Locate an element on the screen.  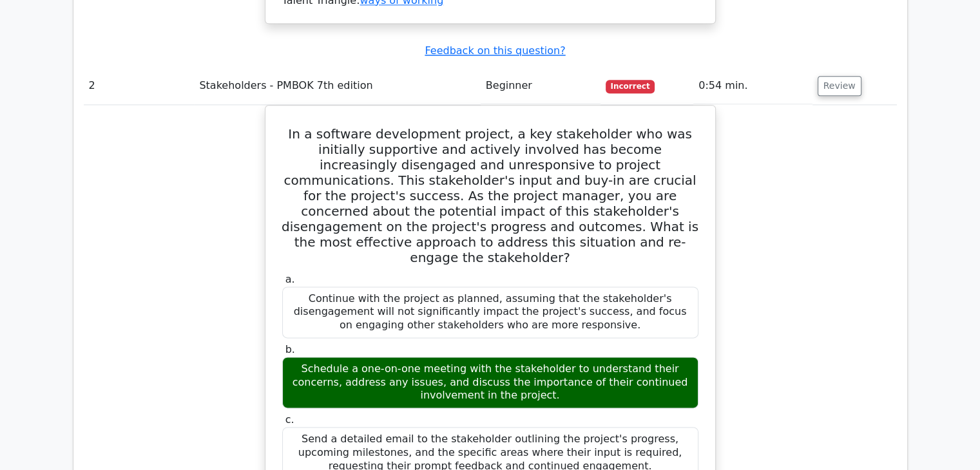
u: Feedback on this question? is located at coordinates (494, 50).